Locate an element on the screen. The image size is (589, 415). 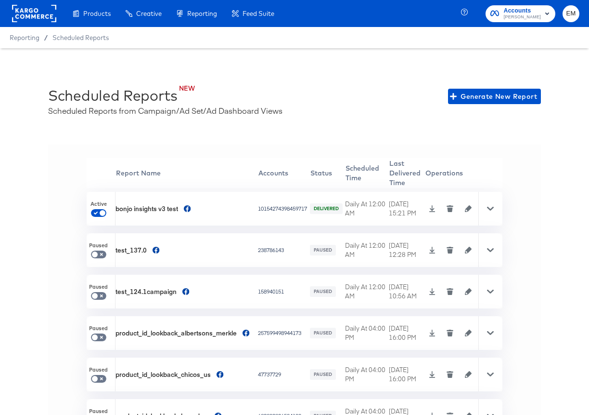
a: Scheduled Reports is located at coordinates (80, 38).